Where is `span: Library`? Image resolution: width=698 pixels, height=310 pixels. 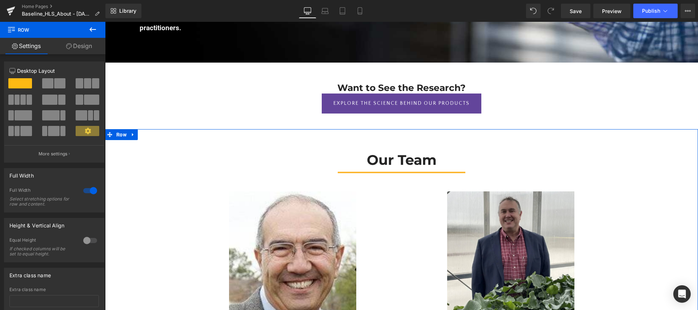 span: Library is located at coordinates (128, 11).